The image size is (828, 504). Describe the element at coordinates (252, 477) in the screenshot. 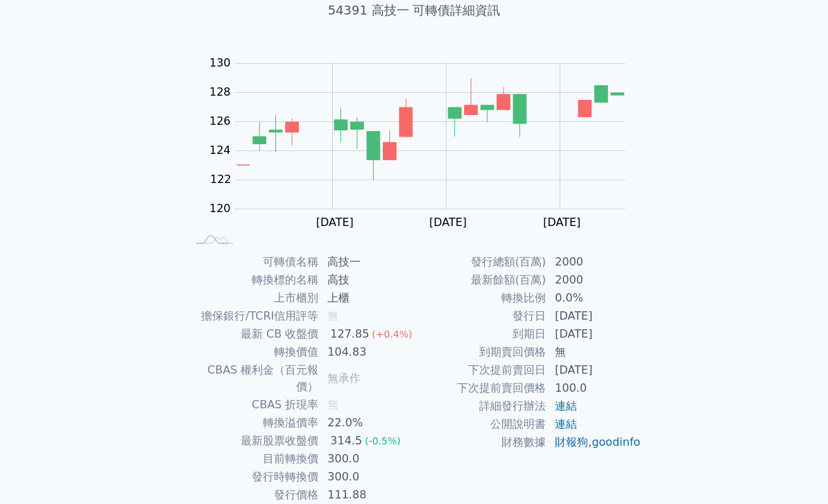

I see `td: 發行時轉換價` at that location.